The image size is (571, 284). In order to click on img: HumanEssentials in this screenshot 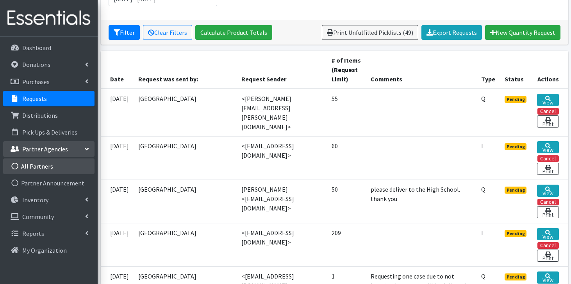, I will do `click(49, 18)`.